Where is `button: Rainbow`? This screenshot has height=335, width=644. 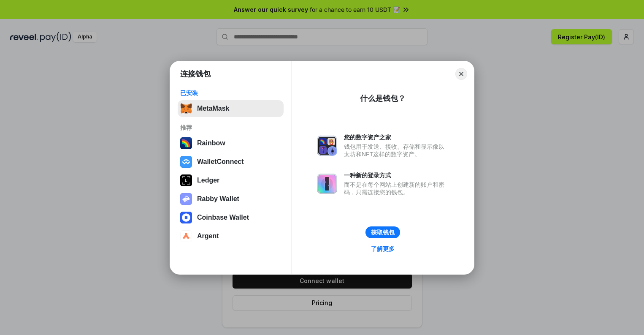
button: Rainbow is located at coordinates (230, 143).